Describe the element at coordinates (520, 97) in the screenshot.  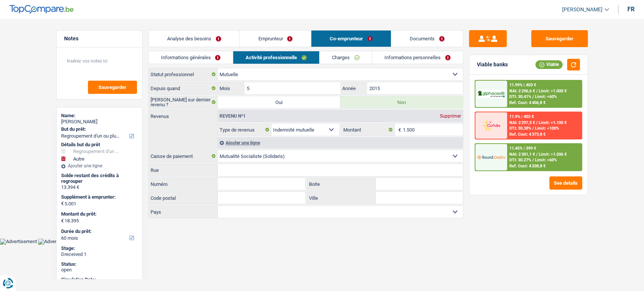
I see `span: DTI: 30.41%` at that location.